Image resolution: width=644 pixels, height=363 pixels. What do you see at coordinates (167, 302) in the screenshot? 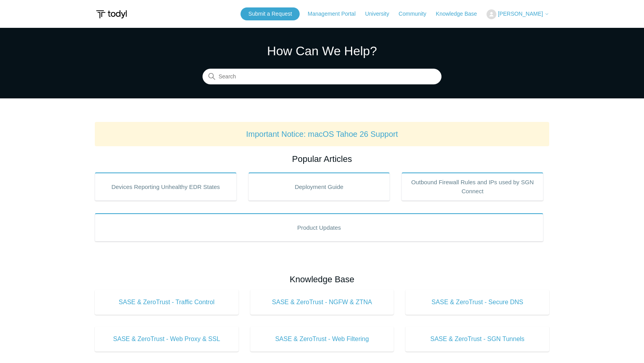
I see `span: SASE & ZeroTrust - Traffic Control` at bounding box center [167, 302].